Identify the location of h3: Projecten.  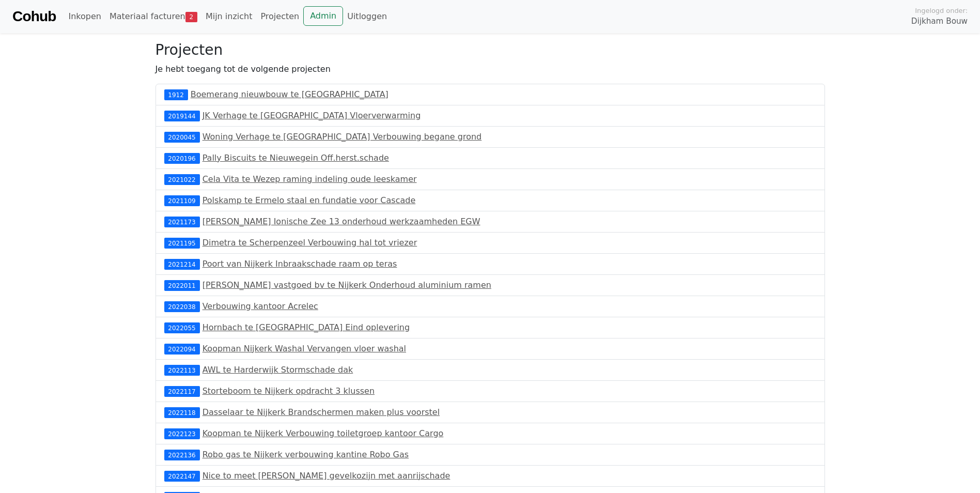
(491, 50).